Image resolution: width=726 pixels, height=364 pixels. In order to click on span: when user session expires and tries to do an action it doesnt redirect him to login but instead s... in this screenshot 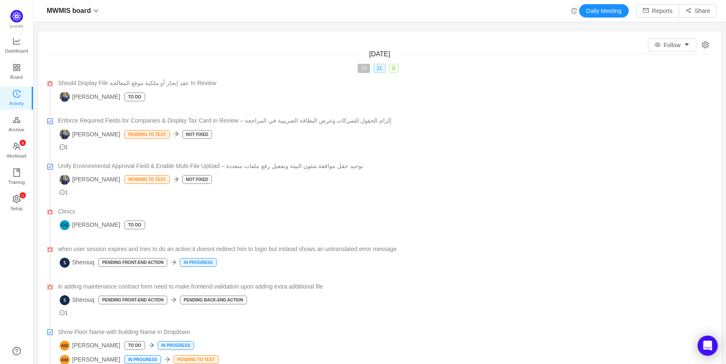, I will do `click(227, 249)`.